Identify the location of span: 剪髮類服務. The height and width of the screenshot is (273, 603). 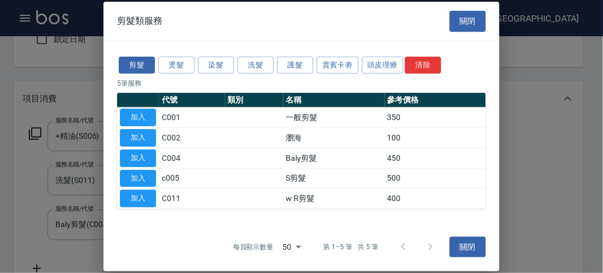
(140, 21).